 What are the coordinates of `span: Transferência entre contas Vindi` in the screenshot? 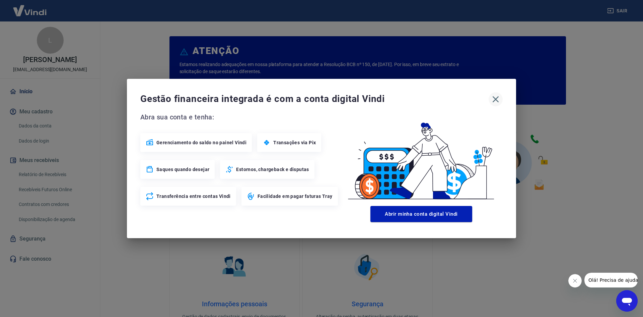 It's located at (194, 196).